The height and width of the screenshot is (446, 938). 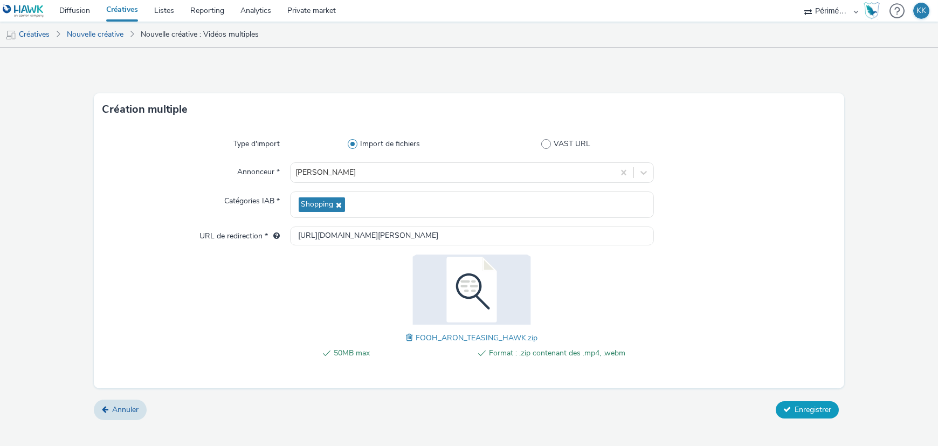 What do you see at coordinates (274, 236) in the screenshot?
I see `div: L'URL de redirection sera utilisée comme URL de validation avec certains SSP et ce sera l'URL de ...` at bounding box center [274, 236].